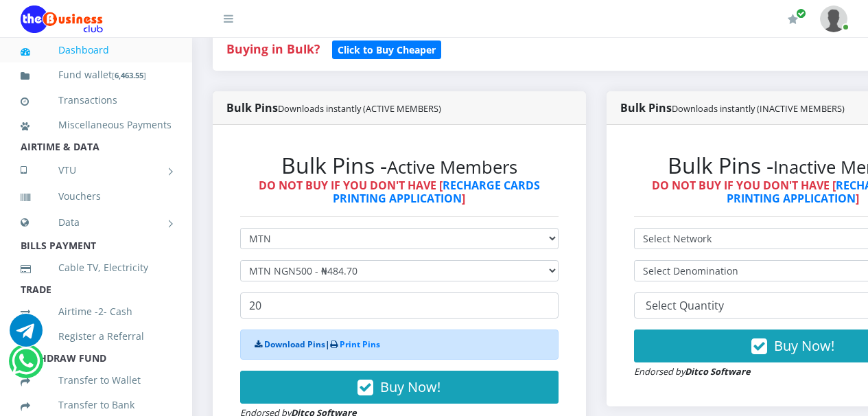 This screenshot has height=416, width=868. What do you see at coordinates (96, 170) in the screenshot?
I see `a: VTU` at bounding box center [96, 170].